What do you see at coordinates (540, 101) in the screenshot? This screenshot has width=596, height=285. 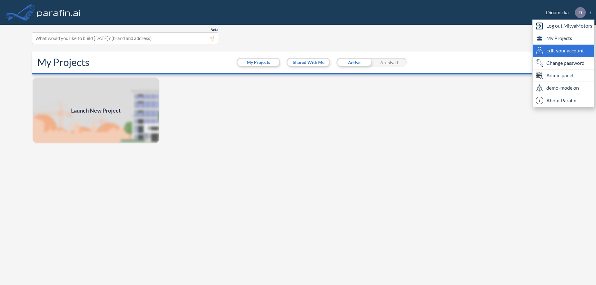 I see `span: i` at bounding box center [540, 101].